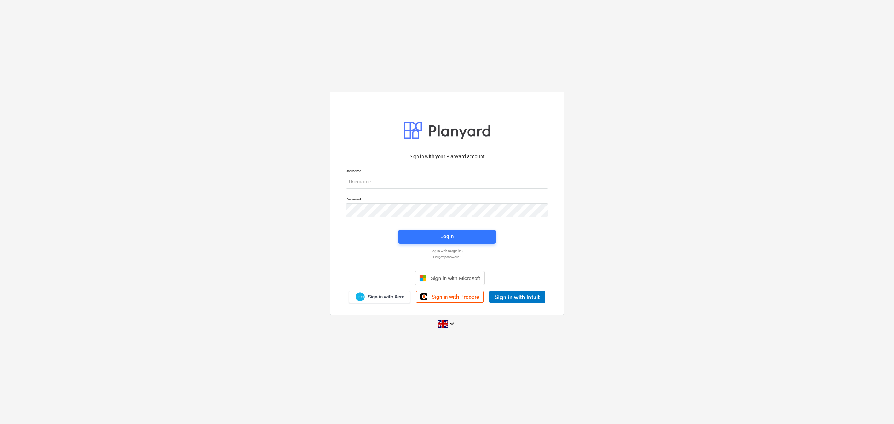 This screenshot has width=894, height=424. What do you see at coordinates (447, 237) in the screenshot?
I see `button: Login` at bounding box center [447, 237].